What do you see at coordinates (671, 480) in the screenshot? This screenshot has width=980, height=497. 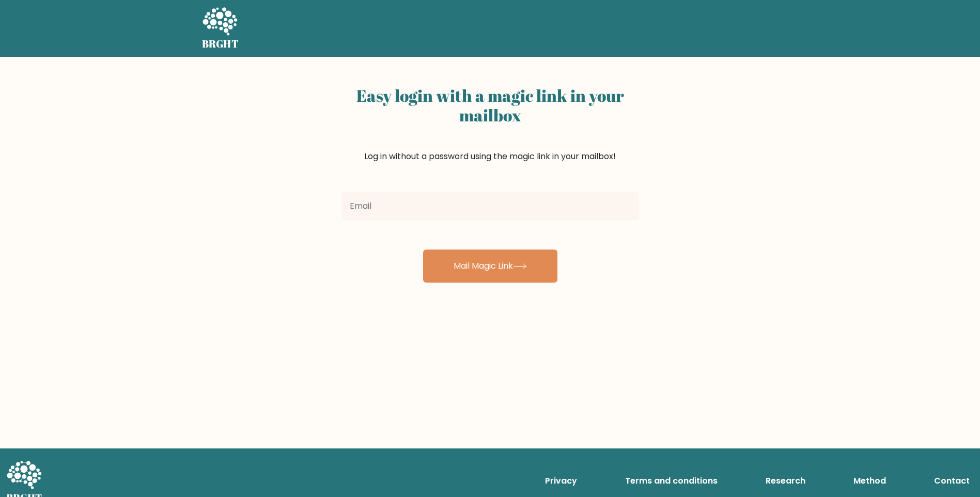 I see `a: Terms and conditions` at bounding box center [671, 480].